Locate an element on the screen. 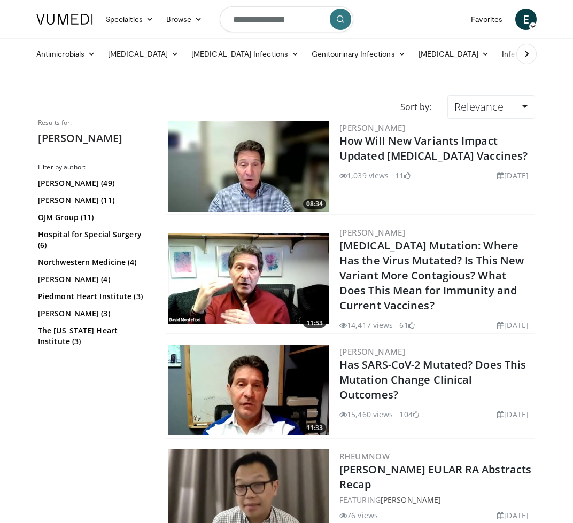  li: 61 is located at coordinates (407, 325).